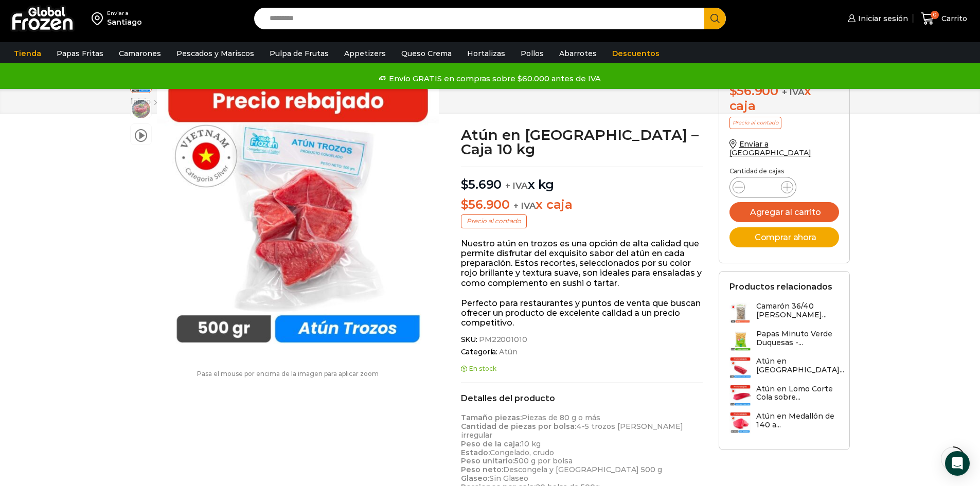 This screenshot has width=980, height=486. What do you see at coordinates (486, 54) in the screenshot?
I see `a: Hortalizas` at bounding box center [486, 54].